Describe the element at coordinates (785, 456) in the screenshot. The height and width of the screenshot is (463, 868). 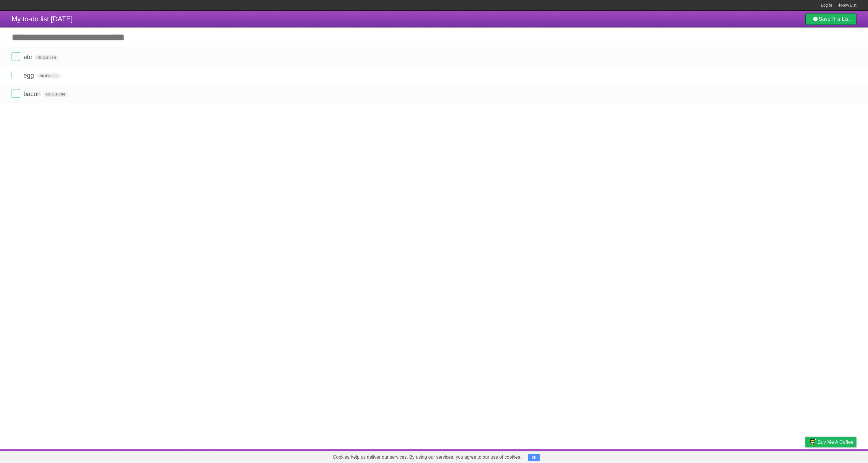
I see `a: Terms` at that location.